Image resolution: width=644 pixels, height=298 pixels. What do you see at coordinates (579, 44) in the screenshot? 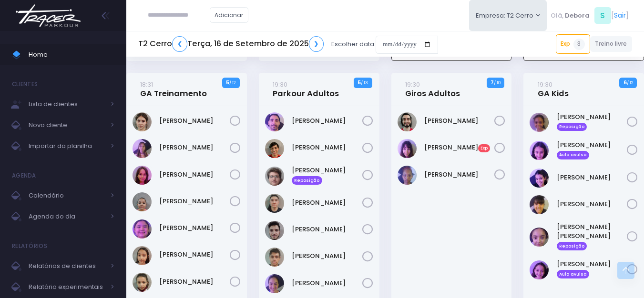
I see `span: 3` at bounding box center [579, 44].